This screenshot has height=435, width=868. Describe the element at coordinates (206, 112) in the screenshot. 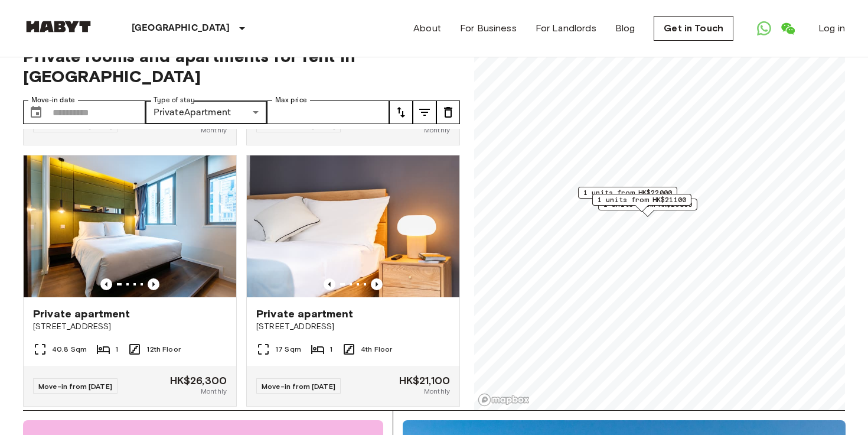

I see `div: PrivateApartment` at that location.